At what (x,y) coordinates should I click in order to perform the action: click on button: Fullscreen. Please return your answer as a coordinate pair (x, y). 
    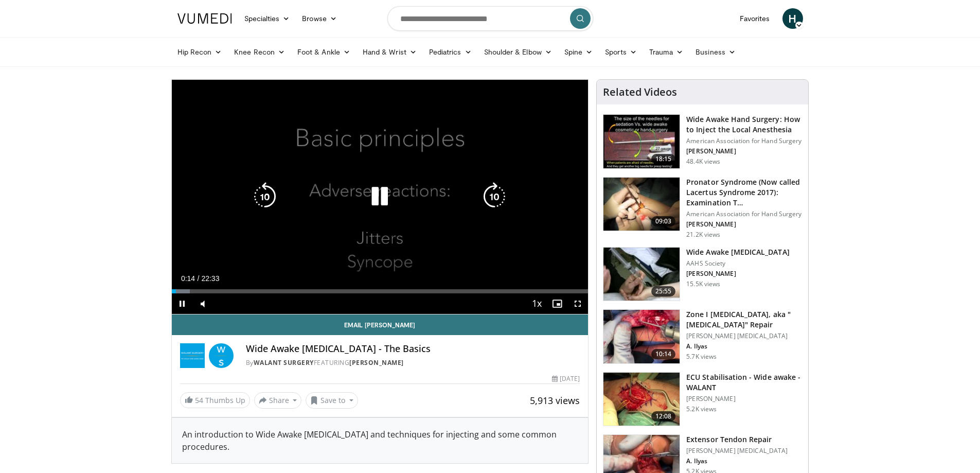
    Looking at the image, I should click on (578, 304).